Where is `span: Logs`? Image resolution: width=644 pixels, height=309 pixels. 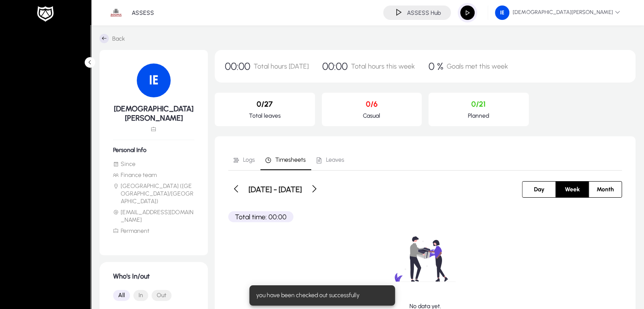 span: Logs is located at coordinates (249, 160).